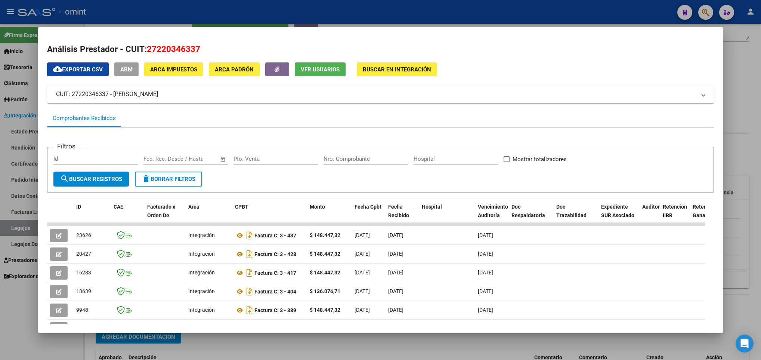  I want to click on datatable-header-cell: Area, so click(208, 215).